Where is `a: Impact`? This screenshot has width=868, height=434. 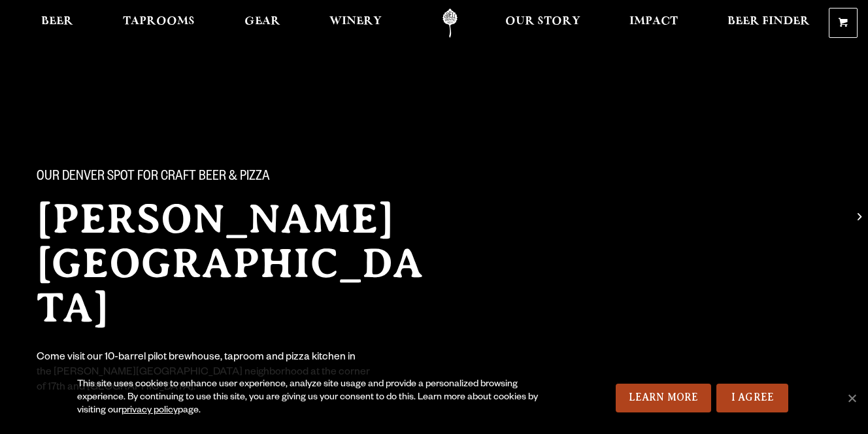 a: Impact is located at coordinates (653, 23).